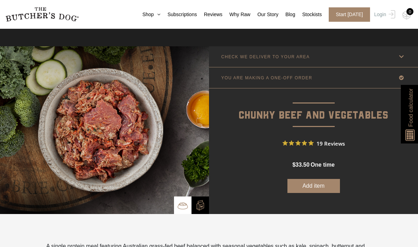  What do you see at coordinates (200, 205) in the screenshot?
I see `img: TBD_Build-A-Box-2.png` at bounding box center [200, 205].